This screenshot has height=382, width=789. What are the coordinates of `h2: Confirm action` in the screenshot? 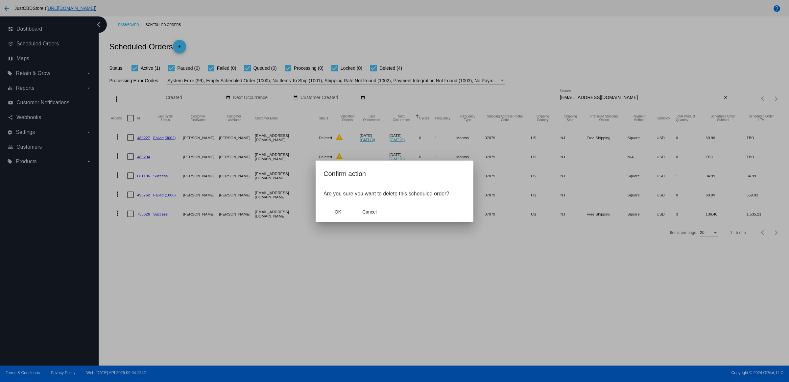 It's located at (395, 174).